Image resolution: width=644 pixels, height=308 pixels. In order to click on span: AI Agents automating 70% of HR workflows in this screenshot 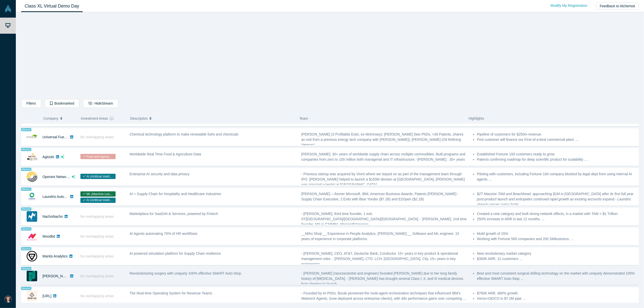, I will do `click(164, 234)`.